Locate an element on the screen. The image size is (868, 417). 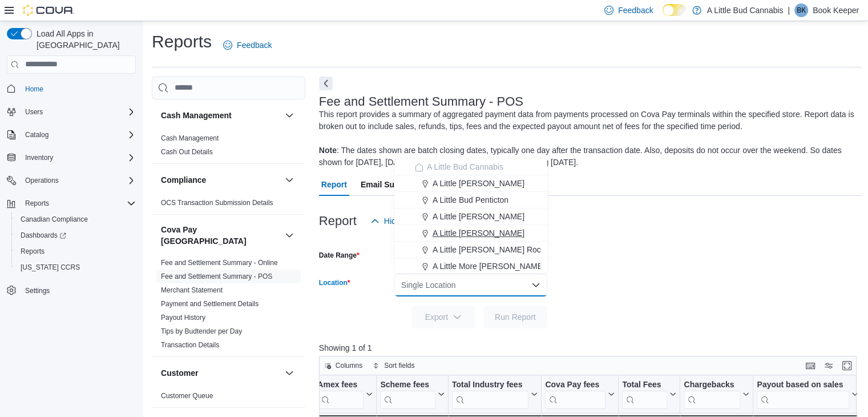
button: Display options is located at coordinates (829, 366).